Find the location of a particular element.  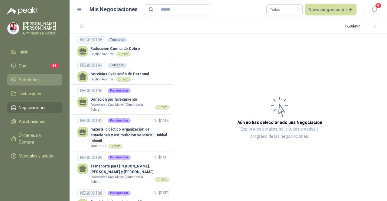

a: NEG000196TemporalRadicación Cuenta de CobroGestion AsertivaDirecto is located at coordinates (123, 46).